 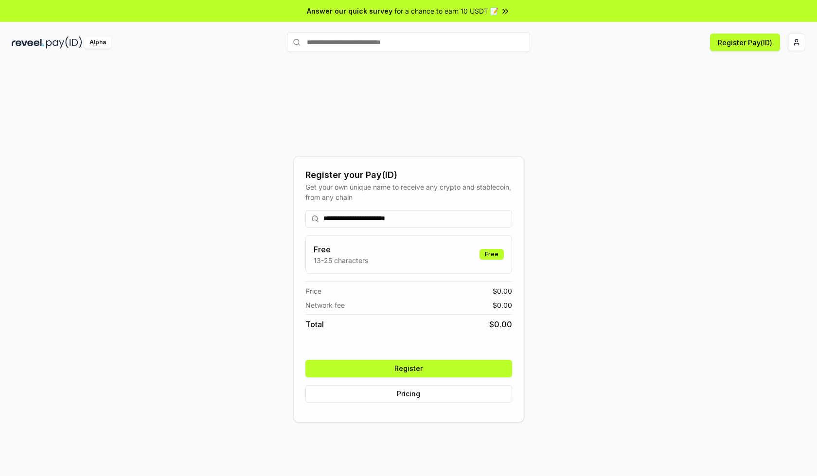 What do you see at coordinates (98, 42) in the screenshot?
I see `div: Alpha` at bounding box center [98, 42].